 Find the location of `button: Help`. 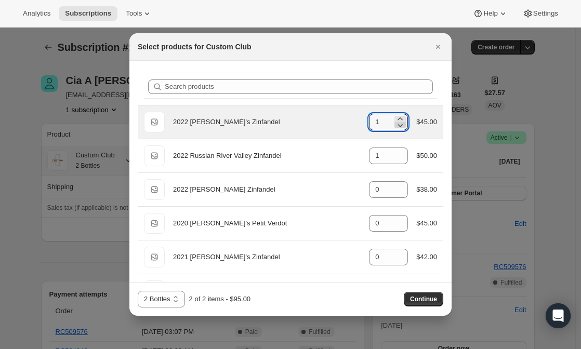

button: Help is located at coordinates (490, 14).